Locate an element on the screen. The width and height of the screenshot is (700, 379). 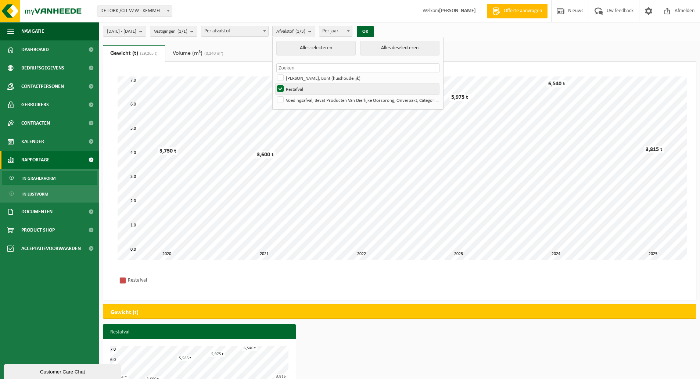
div: Restafval is located at coordinates (176, 280).